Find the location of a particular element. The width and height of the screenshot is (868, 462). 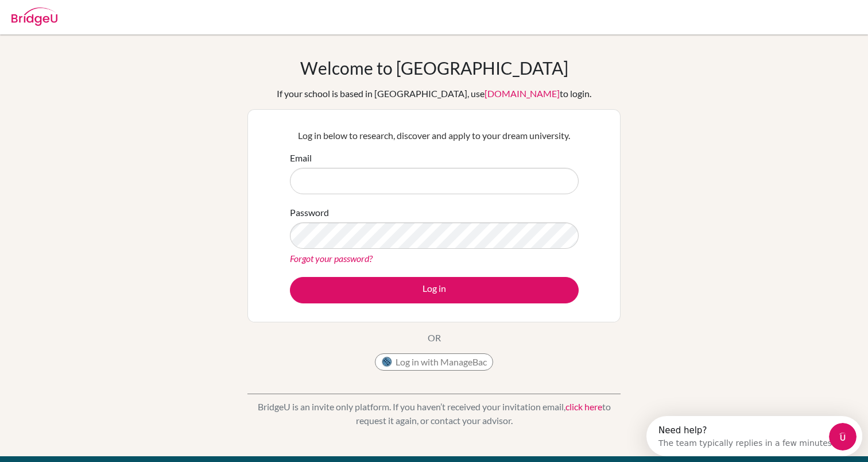

p: BridgeU is an invite only platform. If you haven’t received your invitation email, to request it ... is located at coordinates (434, 414).